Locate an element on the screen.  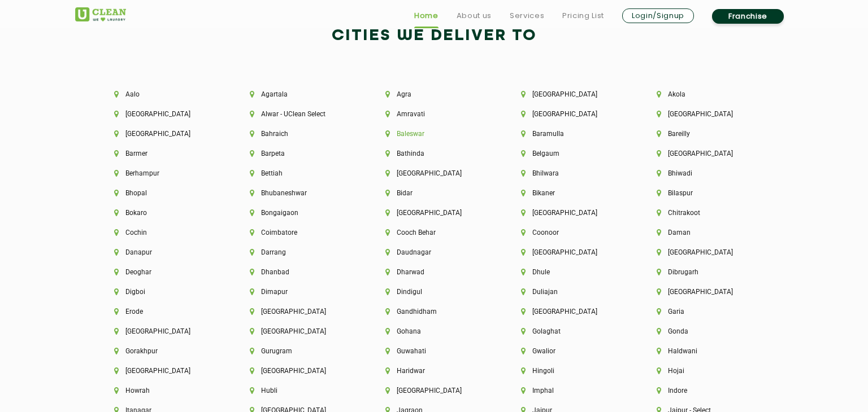
li: Golaghat is located at coordinates (569, 331).